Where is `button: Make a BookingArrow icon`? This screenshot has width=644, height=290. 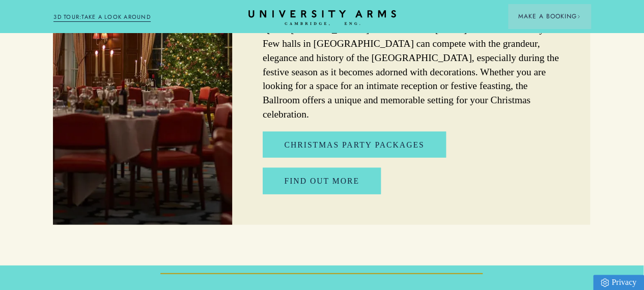
button: Make a BookingArrow icon is located at coordinates (549, 16).